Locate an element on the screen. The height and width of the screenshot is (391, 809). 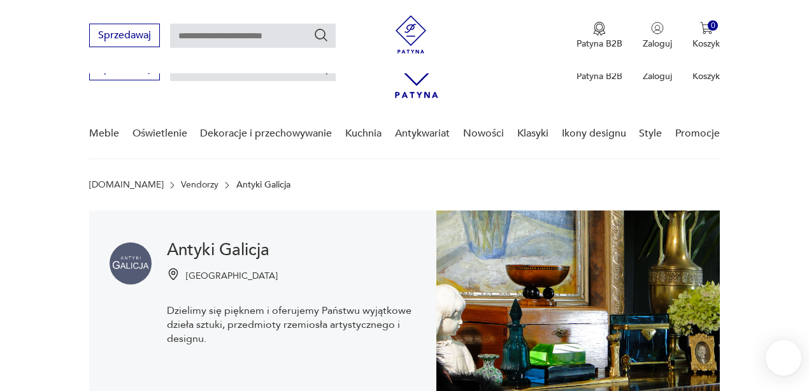
img: Antyki Galicja is located at coordinates (131, 263).